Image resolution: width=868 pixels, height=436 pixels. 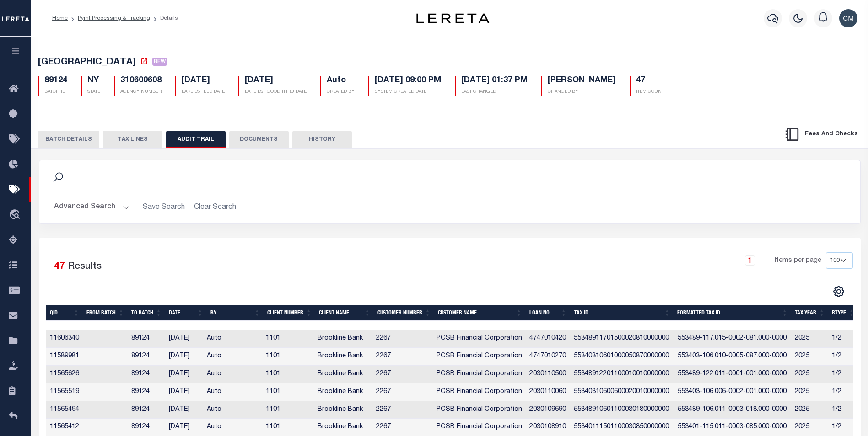 I want to click on th: QID: activate to sort column ascending, so click(x=65, y=313).